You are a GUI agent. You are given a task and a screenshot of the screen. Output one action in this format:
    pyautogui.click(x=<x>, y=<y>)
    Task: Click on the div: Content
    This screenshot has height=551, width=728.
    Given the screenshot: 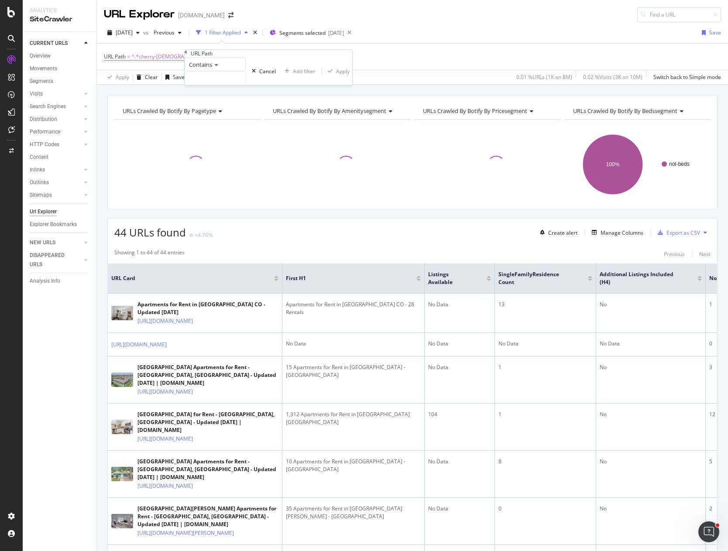 What is the action you would take?
    pyautogui.click(x=39, y=157)
    